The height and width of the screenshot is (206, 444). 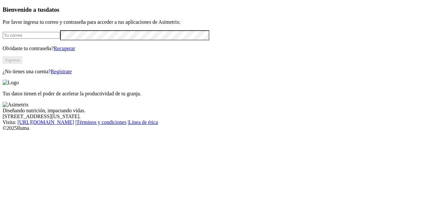 I want to click on button: Ingresa, so click(x=12, y=60).